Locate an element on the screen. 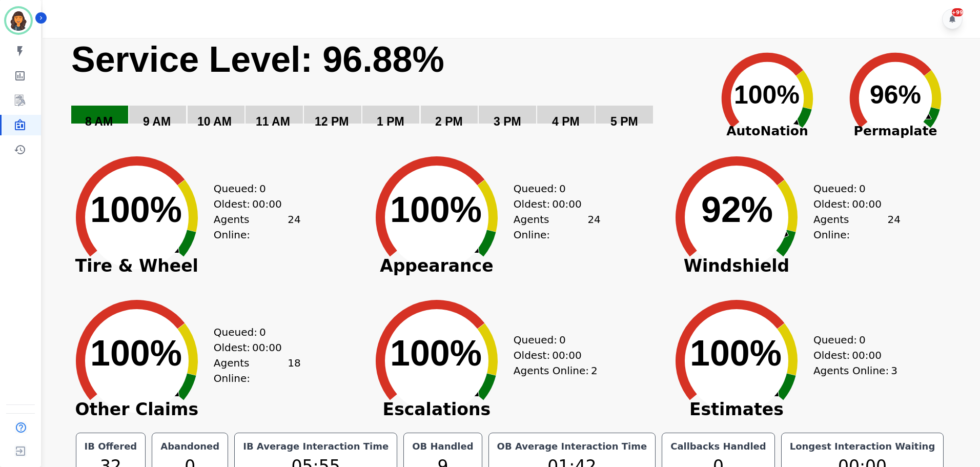 The image size is (980, 467). img: Bordered avatar is located at coordinates (18, 20).